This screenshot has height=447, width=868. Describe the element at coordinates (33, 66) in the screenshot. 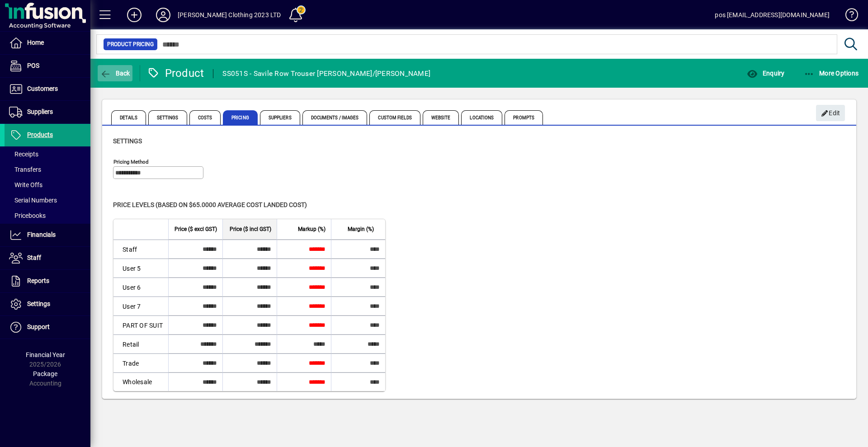

I see `span: POS` at that location.